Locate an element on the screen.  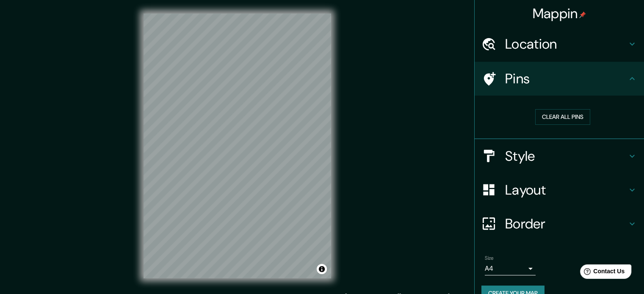
div: Location is located at coordinates (559, 44).